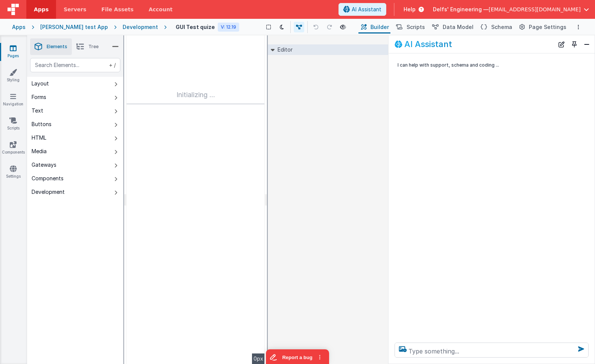  What do you see at coordinates (284, 50) in the screenshot?
I see `h2: Editor` at bounding box center [284, 50].